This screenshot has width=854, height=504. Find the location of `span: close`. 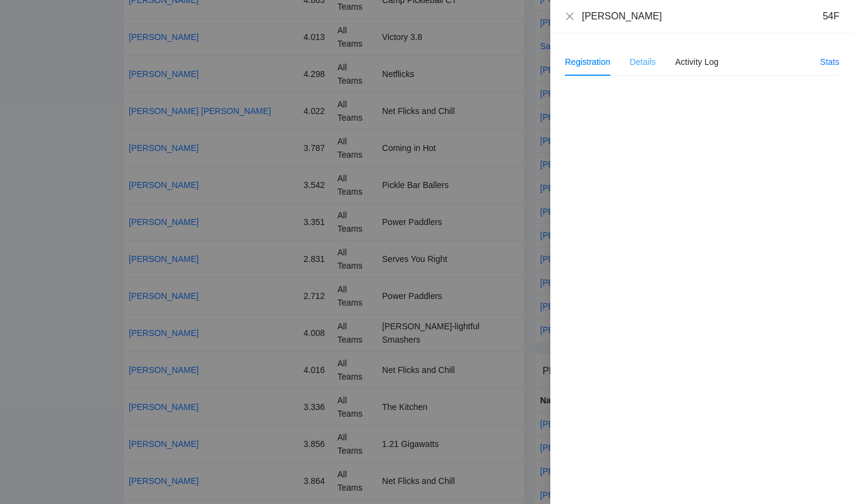

span: close is located at coordinates (570, 16).